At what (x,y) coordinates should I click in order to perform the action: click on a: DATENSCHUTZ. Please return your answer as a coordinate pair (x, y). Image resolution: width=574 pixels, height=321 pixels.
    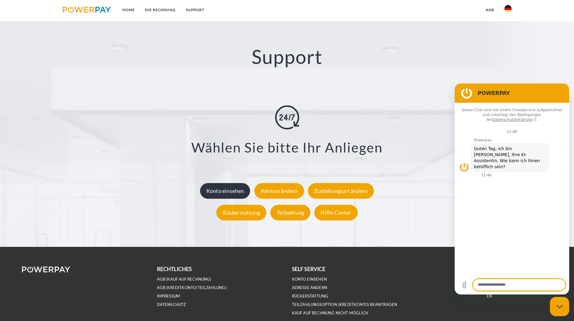
    Looking at the image, I should click on (171, 304).